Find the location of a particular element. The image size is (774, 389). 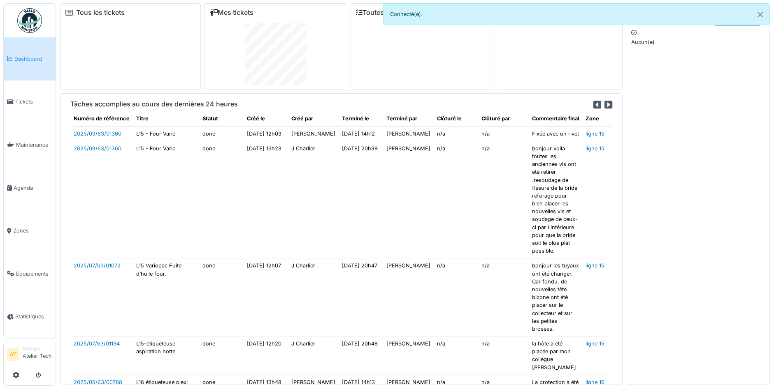

a: Agenda is located at coordinates (30, 188).